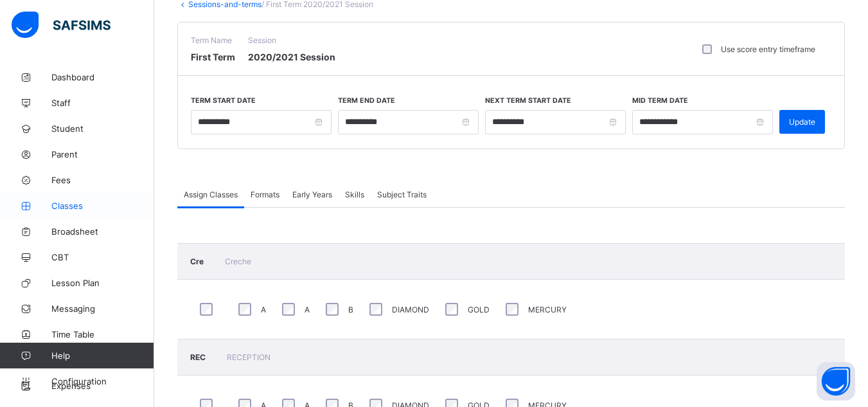  I want to click on label: B, so click(351, 309).